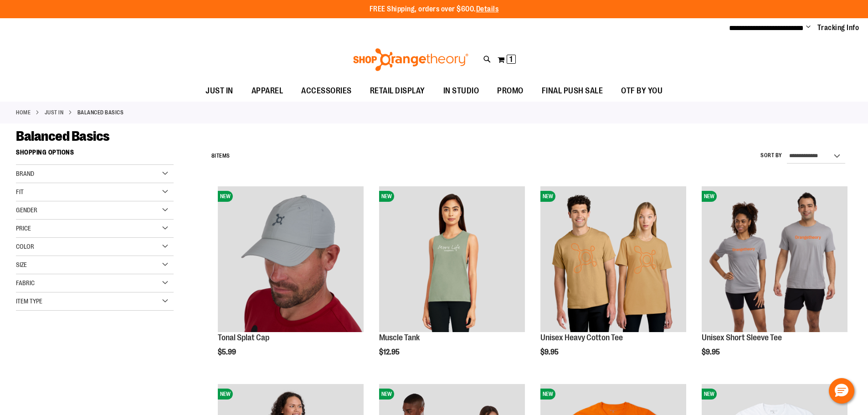 This screenshot has width=868, height=415. I want to click on a: ACCESSORIES, so click(326, 91).